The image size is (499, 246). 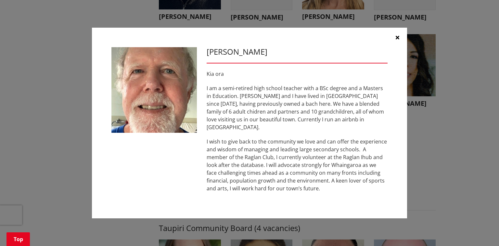 What do you see at coordinates (297, 165) in the screenshot?
I see `p: I wish to give back to the community we love and can offer the experience and wisdom of managing ...` at bounding box center [297, 165].